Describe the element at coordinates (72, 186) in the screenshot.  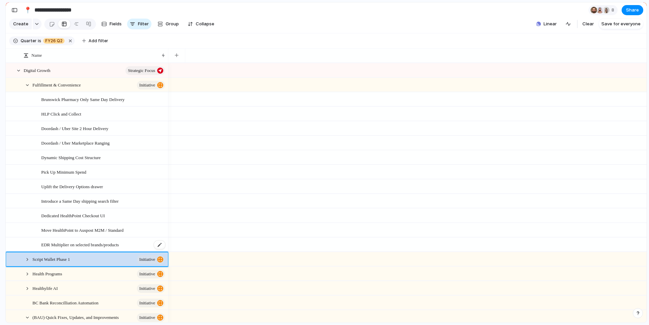
I see `span: Uplift the Delivery Options drawer` at that location.